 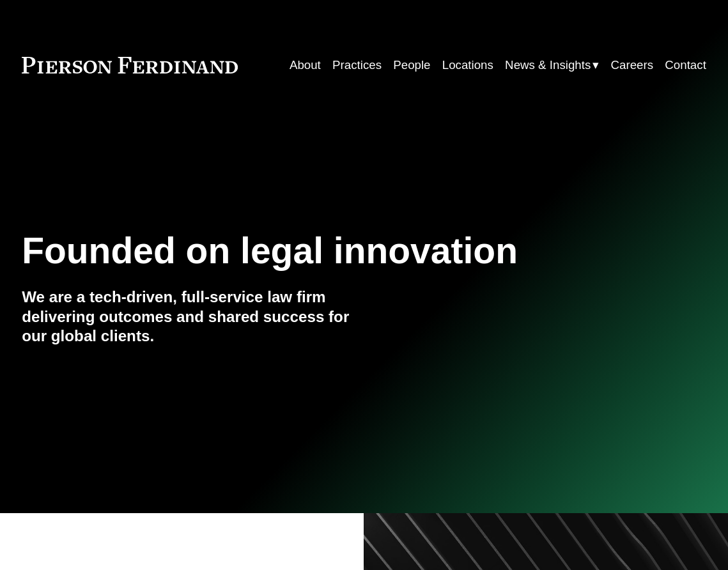 I want to click on a: Practices, so click(x=356, y=65).